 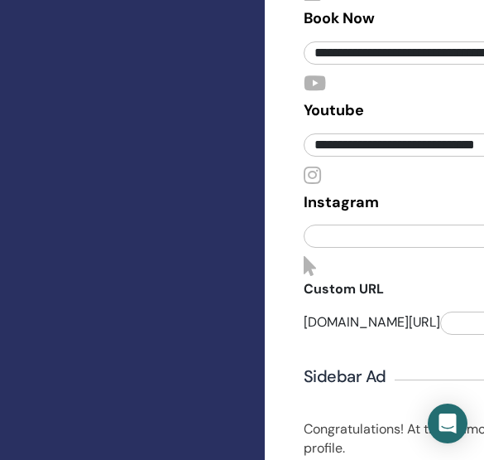 I want to click on span: Youtube, so click(x=334, y=111).